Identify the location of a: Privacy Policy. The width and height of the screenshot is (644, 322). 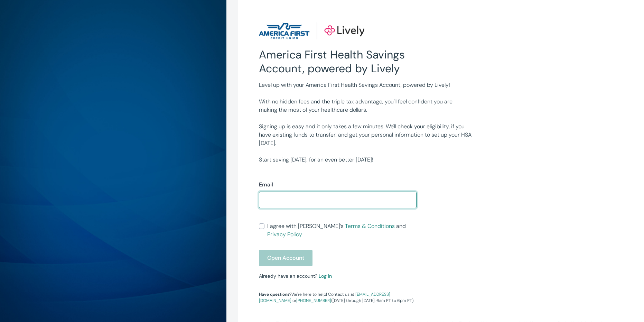
(285, 234).